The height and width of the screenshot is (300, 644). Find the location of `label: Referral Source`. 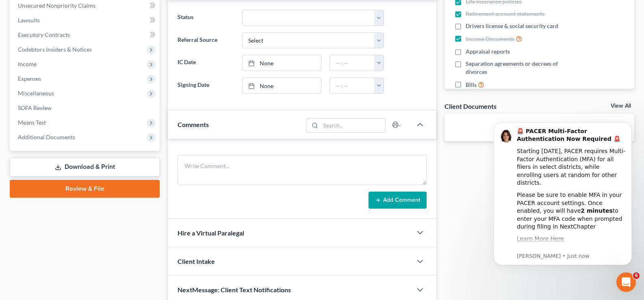

label: Referral Source is located at coordinates (205, 41).